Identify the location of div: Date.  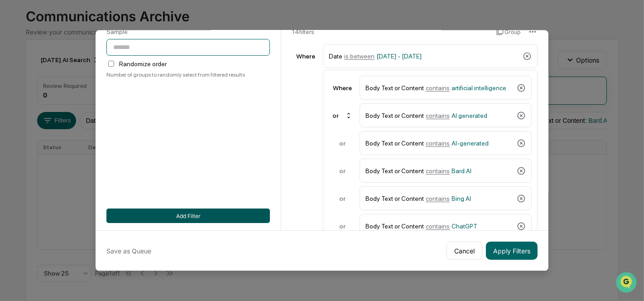
(424, 56).